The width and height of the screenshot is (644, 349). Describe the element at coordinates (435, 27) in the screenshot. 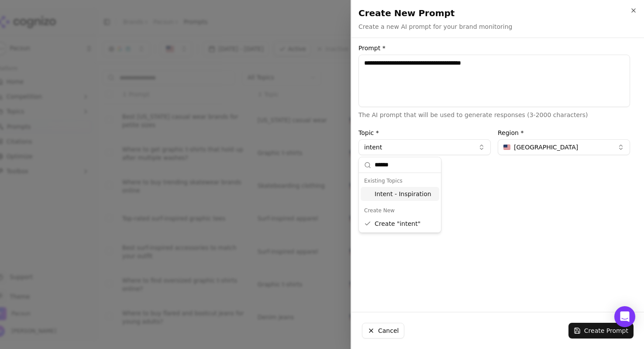

I see `p: Create a new AI prompt for your brand monitoring` at that location.